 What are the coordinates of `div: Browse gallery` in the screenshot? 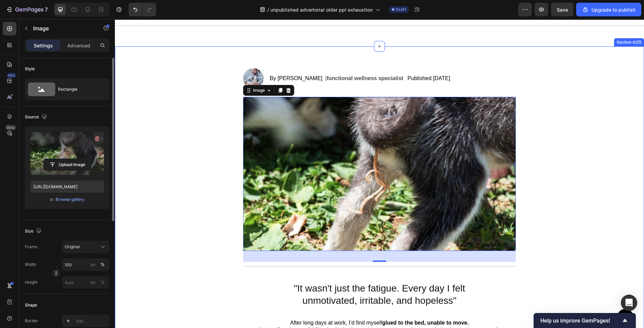 It's located at (70, 200).